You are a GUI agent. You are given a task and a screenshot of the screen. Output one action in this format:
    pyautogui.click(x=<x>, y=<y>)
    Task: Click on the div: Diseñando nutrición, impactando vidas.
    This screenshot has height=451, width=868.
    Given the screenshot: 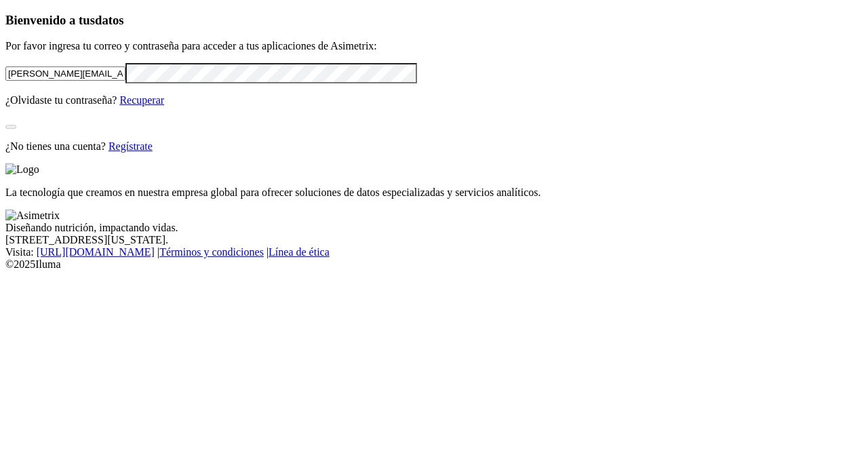 What is the action you would take?
    pyautogui.click(x=434, y=228)
    